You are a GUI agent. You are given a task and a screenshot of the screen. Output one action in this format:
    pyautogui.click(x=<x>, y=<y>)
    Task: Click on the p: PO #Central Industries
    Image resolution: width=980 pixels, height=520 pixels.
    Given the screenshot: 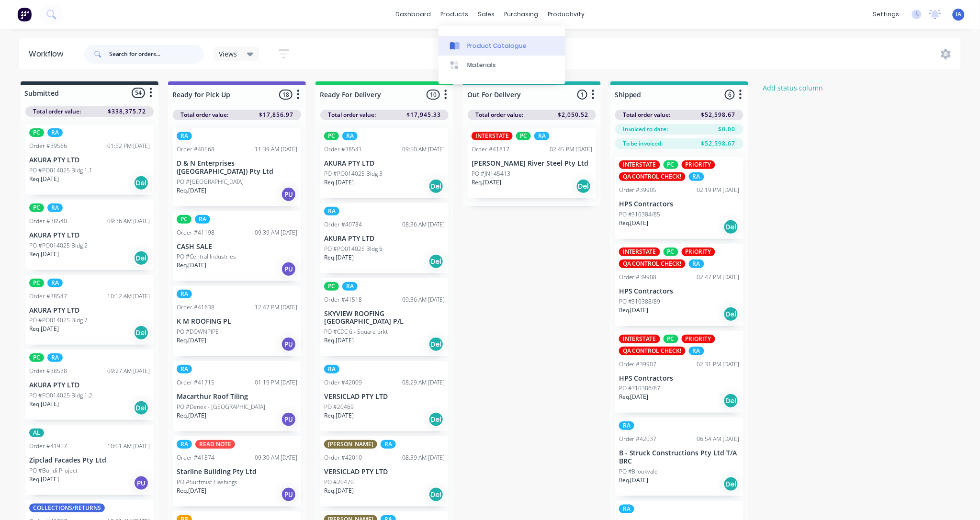 What is the action you would take?
    pyautogui.click(x=207, y=257)
    